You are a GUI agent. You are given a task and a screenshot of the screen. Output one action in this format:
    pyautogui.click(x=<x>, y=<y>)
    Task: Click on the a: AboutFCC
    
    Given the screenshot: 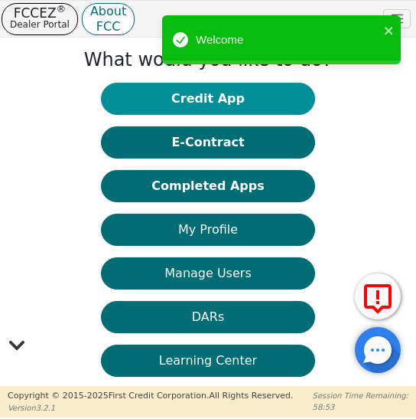 What is the action you would take?
    pyautogui.click(x=108, y=19)
    